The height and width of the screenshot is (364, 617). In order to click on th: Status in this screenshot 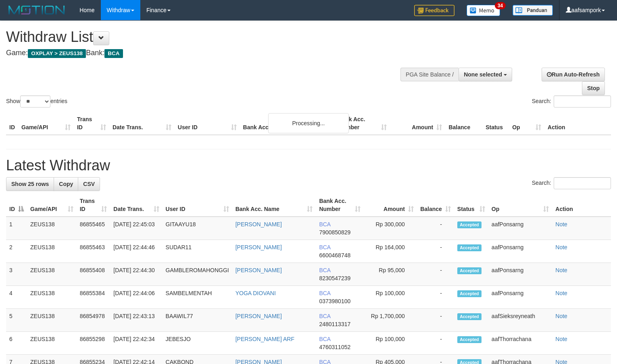, I will do `click(496, 123)`.